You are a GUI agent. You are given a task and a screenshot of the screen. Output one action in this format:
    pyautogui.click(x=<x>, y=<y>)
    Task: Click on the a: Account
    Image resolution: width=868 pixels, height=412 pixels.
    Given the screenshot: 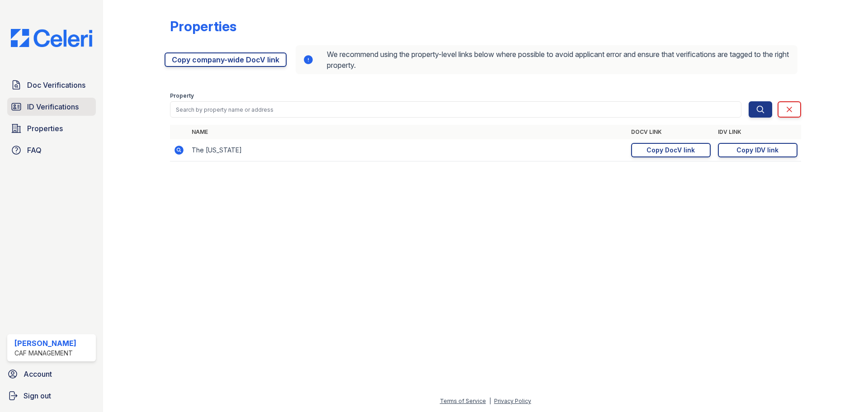 What is the action you would take?
    pyautogui.click(x=51, y=374)
    